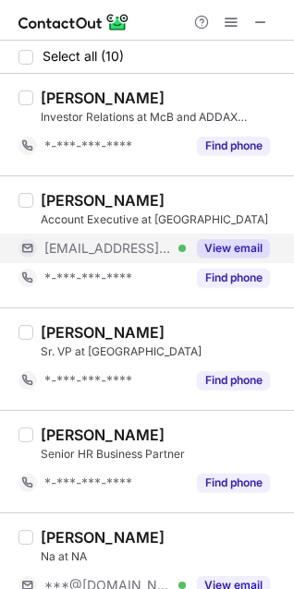  What do you see at coordinates (74, 22) in the screenshot?
I see `img: ContactOut v5.3.10` at bounding box center [74, 22].